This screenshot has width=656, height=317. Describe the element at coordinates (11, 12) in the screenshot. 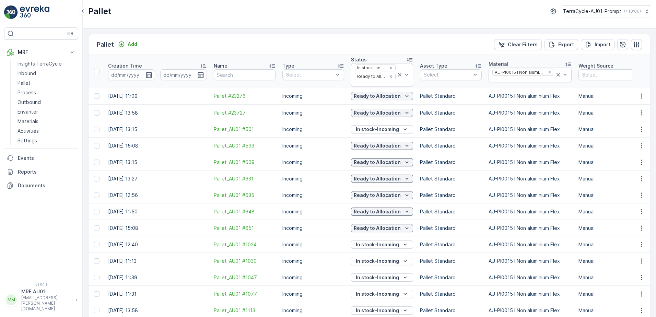

I see `img: logo` at that location.